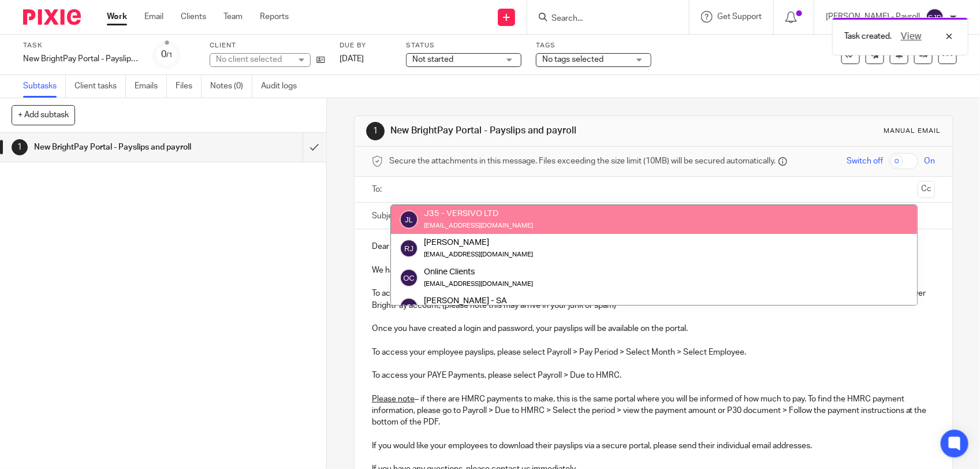 This screenshot has height=469, width=980. What do you see at coordinates (912, 131) in the screenshot?
I see `div: Manual email` at bounding box center [912, 131].